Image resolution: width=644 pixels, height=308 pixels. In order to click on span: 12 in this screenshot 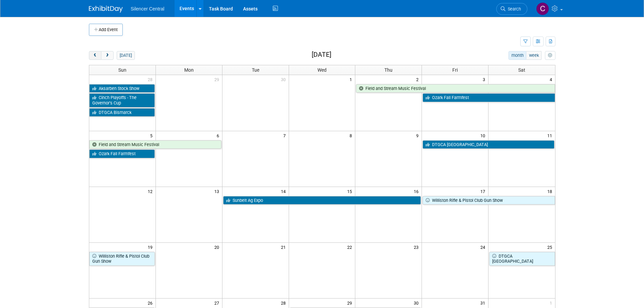, I will do `click(151, 191)`.